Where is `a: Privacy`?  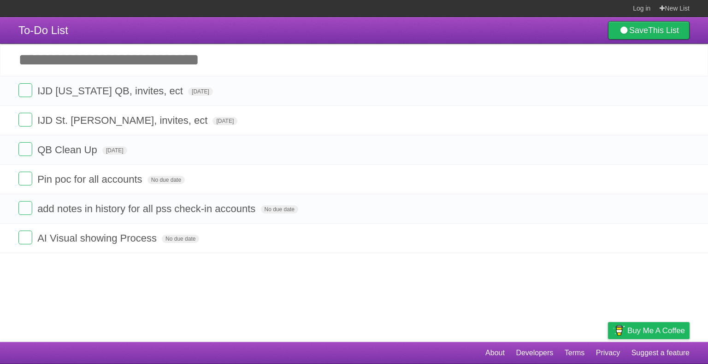
a: Privacy is located at coordinates (608, 353).